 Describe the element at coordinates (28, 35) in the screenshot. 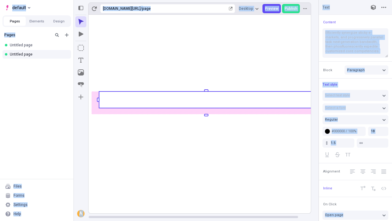

I see `div: Pages` at that location.